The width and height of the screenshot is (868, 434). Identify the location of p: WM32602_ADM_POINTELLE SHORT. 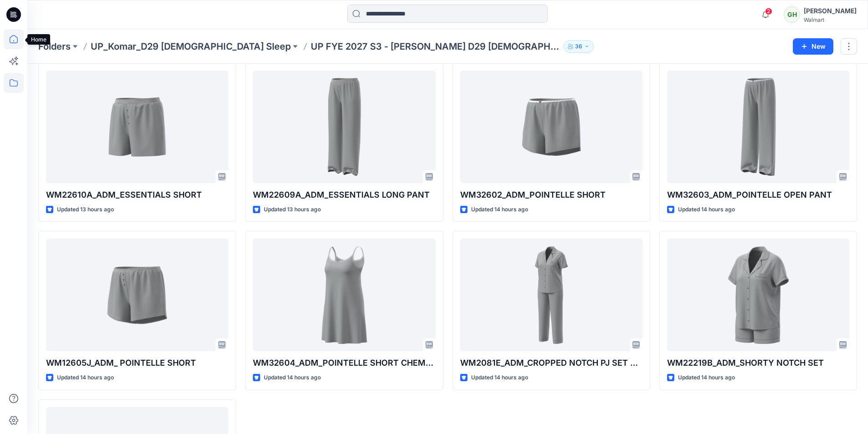
(551, 195).